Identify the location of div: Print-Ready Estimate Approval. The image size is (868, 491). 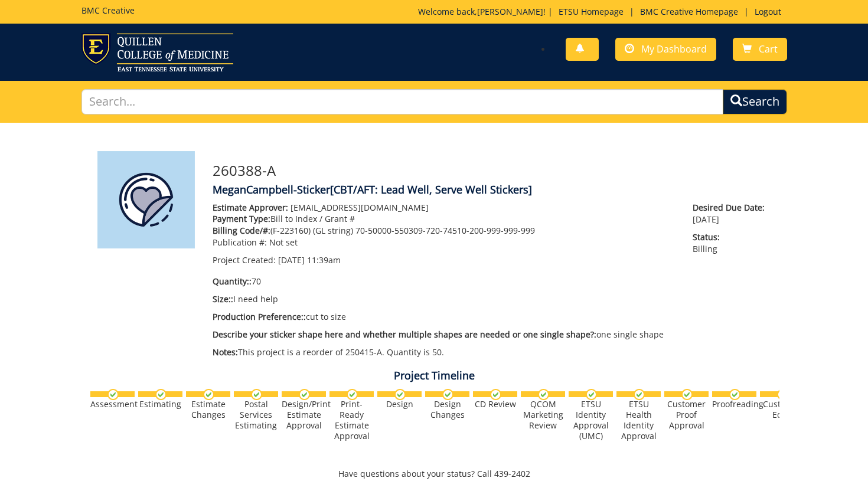
(352, 420).